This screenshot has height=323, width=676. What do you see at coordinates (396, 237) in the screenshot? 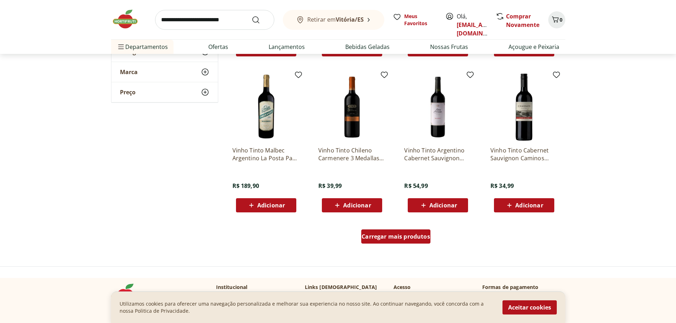
I see `span: Carregar mais produtos` at bounding box center [396, 237].